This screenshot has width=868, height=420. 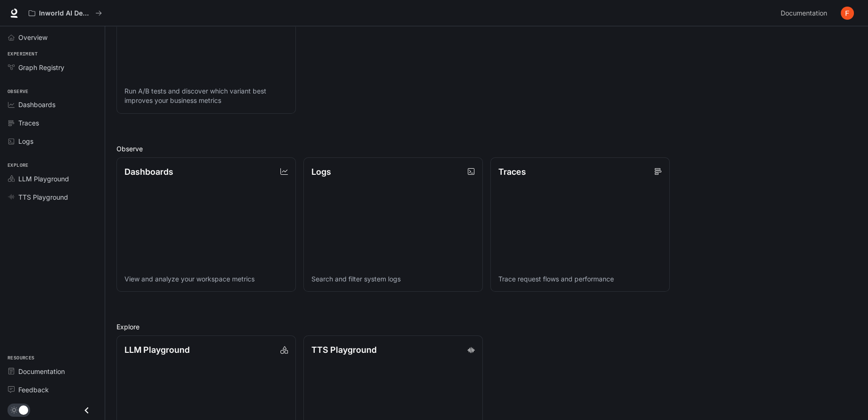 I want to click on a: Feedback, so click(x=52, y=390).